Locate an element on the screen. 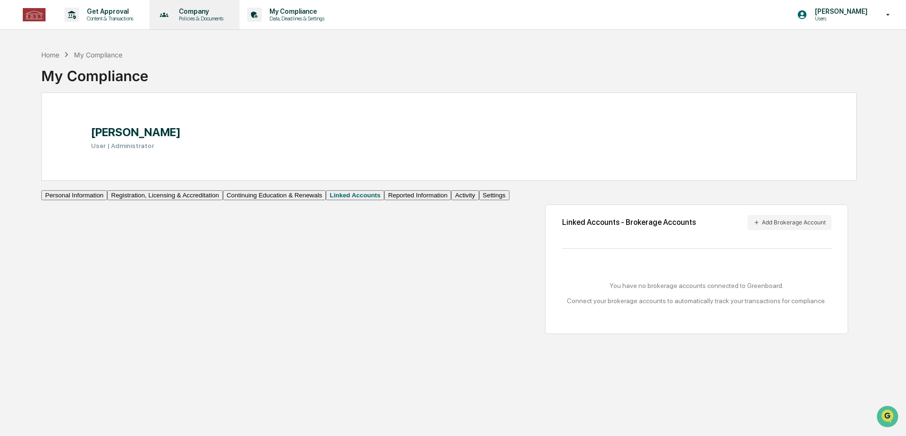  a: 🔎Data Lookup is located at coordinates (35, 142).